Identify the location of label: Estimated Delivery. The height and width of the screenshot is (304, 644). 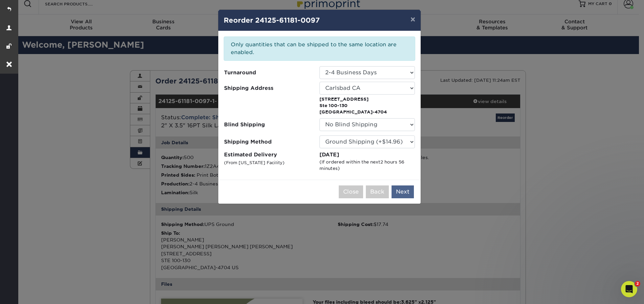
(272, 161).